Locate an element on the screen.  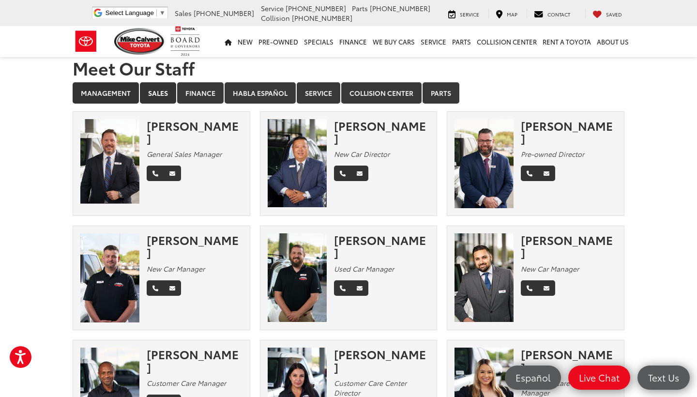
a: Text Us is located at coordinates (664, 378).